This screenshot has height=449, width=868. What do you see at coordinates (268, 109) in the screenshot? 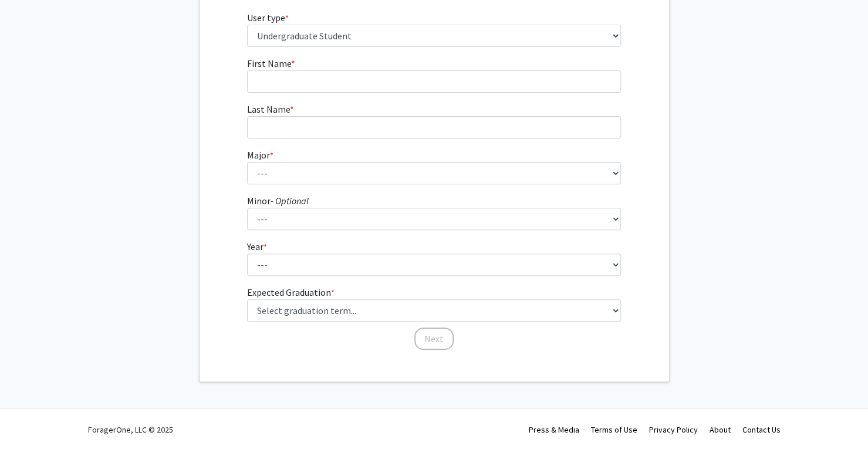
I see `span: Last Name` at bounding box center [268, 109].